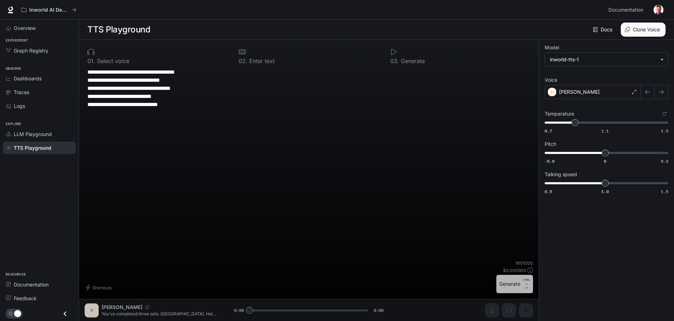 The height and width of the screenshot is (321, 674). Describe the element at coordinates (39, 28) in the screenshot. I see `a: Overview` at that location.